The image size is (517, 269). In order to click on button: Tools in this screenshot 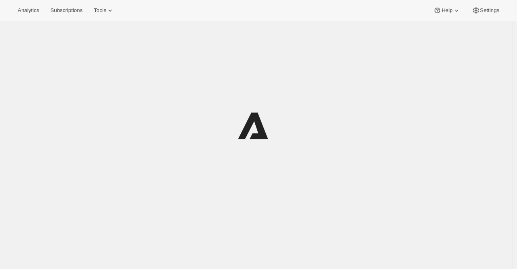, I will do `click(104, 10)`.